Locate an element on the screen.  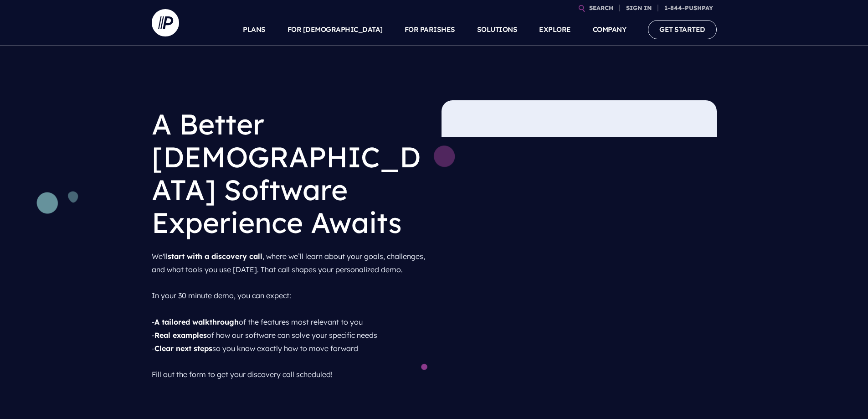
a: COMPANY is located at coordinates (609, 30).